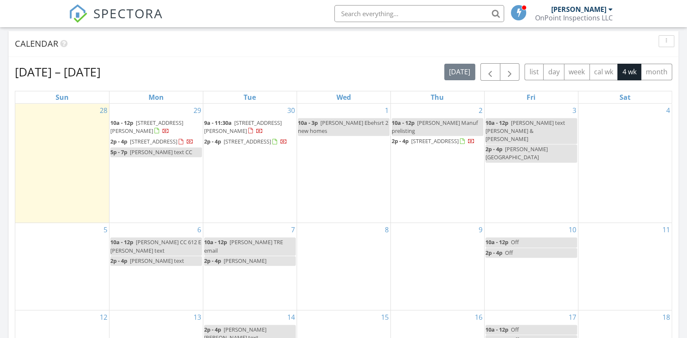  Describe the element at coordinates (62, 267) in the screenshot. I see `td: Go to October 5, 2025` at that location.